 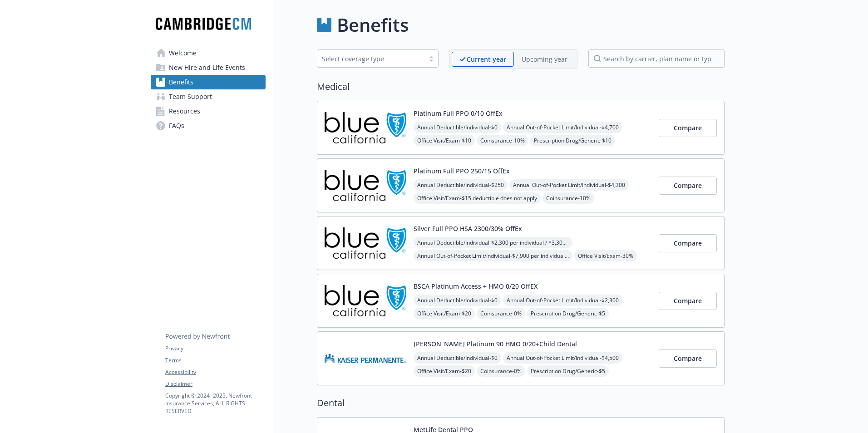 What do you see at coordinates (461, 170) in the screenshot?
I see `button: Platinum Full PPO 250/15 OffEx` at bounding box center [461, 170].